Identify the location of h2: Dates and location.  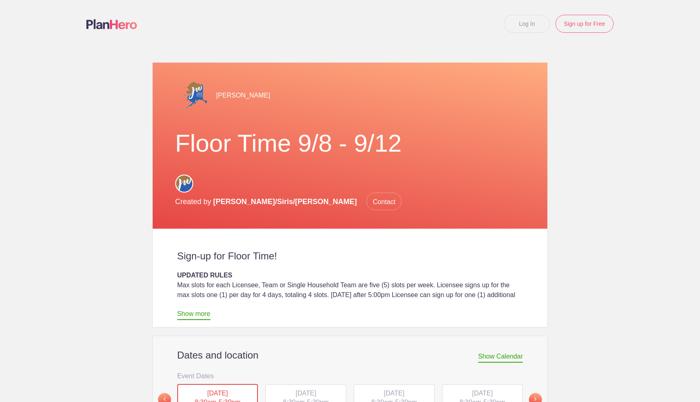
(350, 355).